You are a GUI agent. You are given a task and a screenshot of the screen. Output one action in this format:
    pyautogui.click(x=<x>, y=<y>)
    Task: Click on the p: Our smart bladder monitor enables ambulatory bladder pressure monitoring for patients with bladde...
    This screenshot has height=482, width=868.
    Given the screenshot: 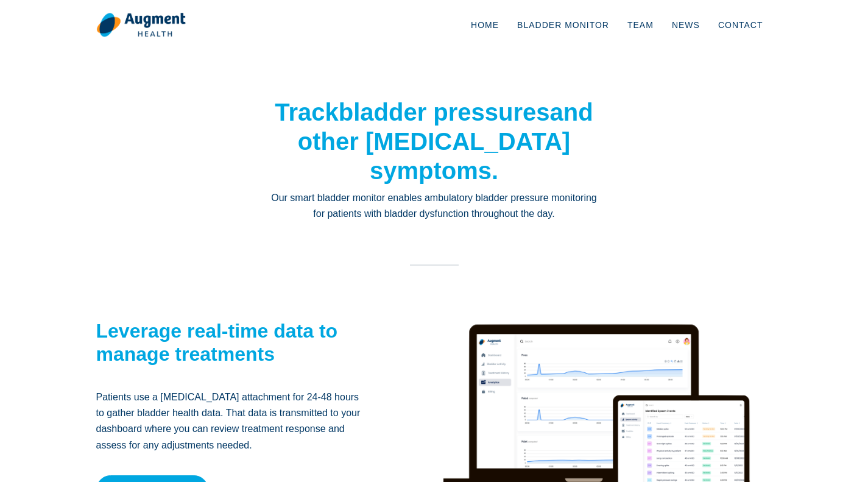 What is the action you would take?
    pyautogui.click(x=434, y=206)
    